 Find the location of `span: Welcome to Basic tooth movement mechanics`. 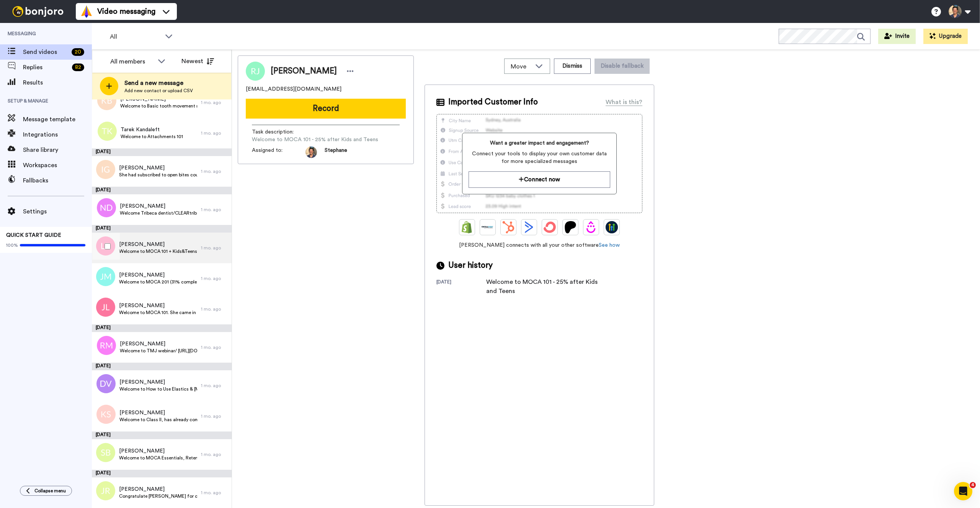

span: Welcome to Basic tooth movement mechanics is located at coordinates (159, 106).